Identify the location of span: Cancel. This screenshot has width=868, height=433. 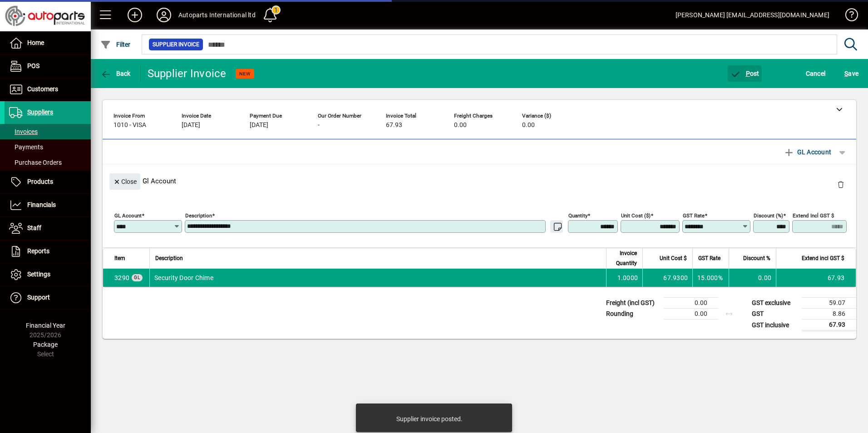
(816, 74).